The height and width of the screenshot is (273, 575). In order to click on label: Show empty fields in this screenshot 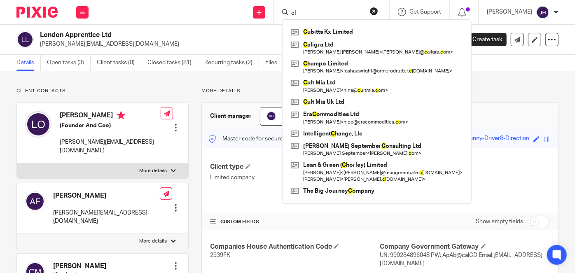, I will do `click(499, 221)`.